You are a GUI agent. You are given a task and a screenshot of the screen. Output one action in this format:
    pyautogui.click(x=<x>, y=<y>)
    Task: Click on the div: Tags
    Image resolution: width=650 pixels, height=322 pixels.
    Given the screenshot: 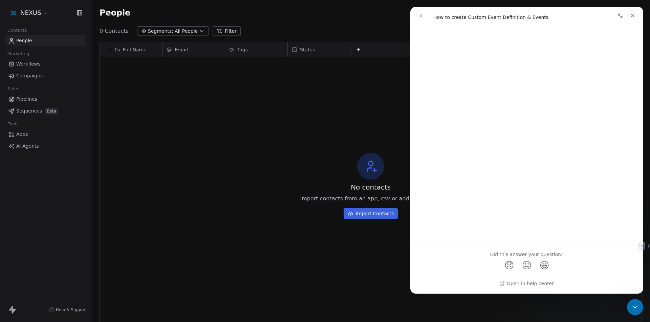 What is the action you would take?
    pyautogui.click(x=256, y=49)
    